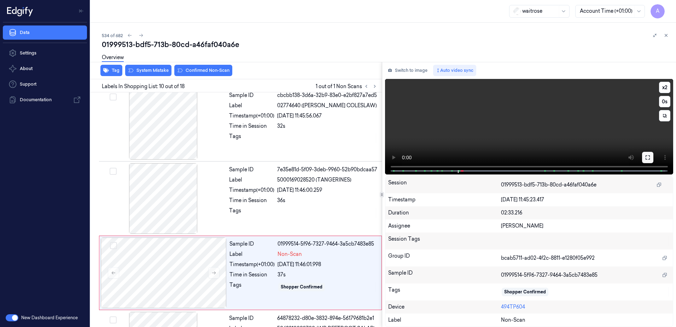 This screenshot has width=676, height=327. I want to click on span: Labels In Shopping List: 10 out of 18, so click(143, 86).